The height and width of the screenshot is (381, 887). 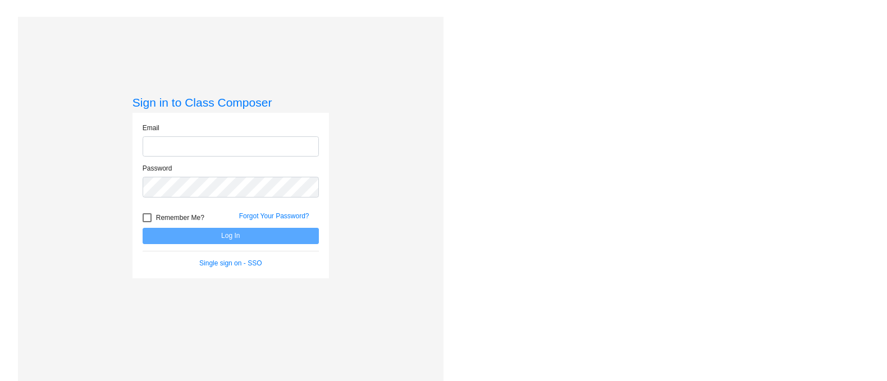 What do you see at coordinates (231, 102) in the screenshot?
I see `h3: Sign in to Class Composer` at bounding box center [231, 102].